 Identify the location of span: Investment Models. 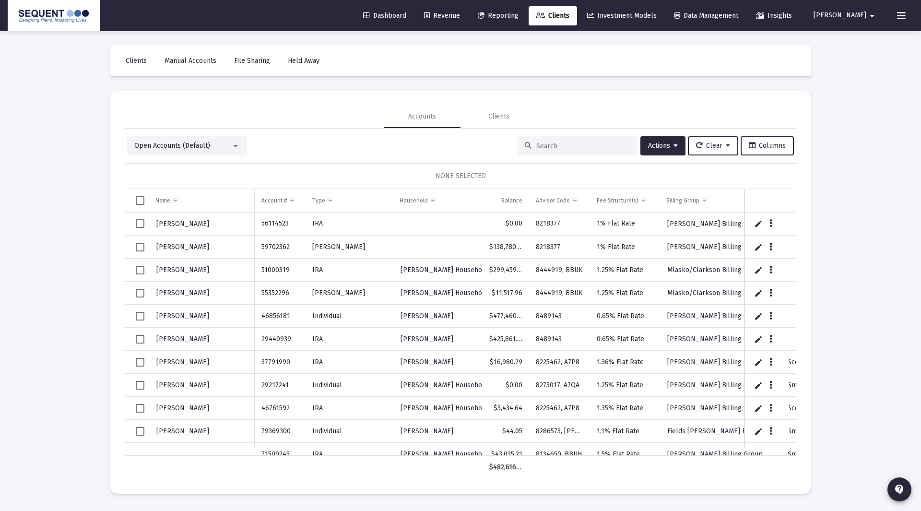
(621, 15).